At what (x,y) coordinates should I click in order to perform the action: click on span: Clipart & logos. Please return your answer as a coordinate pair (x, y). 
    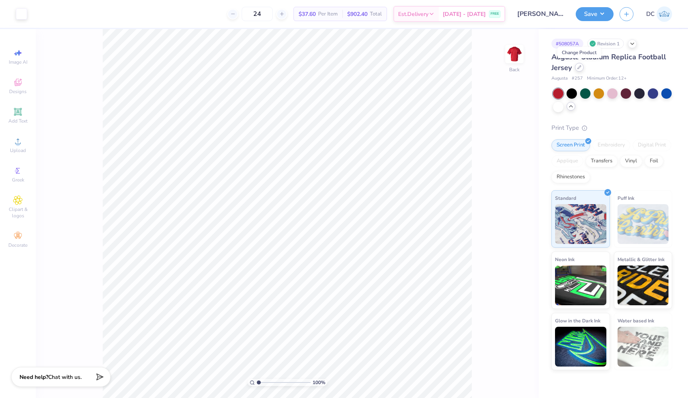
    Looking at the image, I should click on (18, 213).